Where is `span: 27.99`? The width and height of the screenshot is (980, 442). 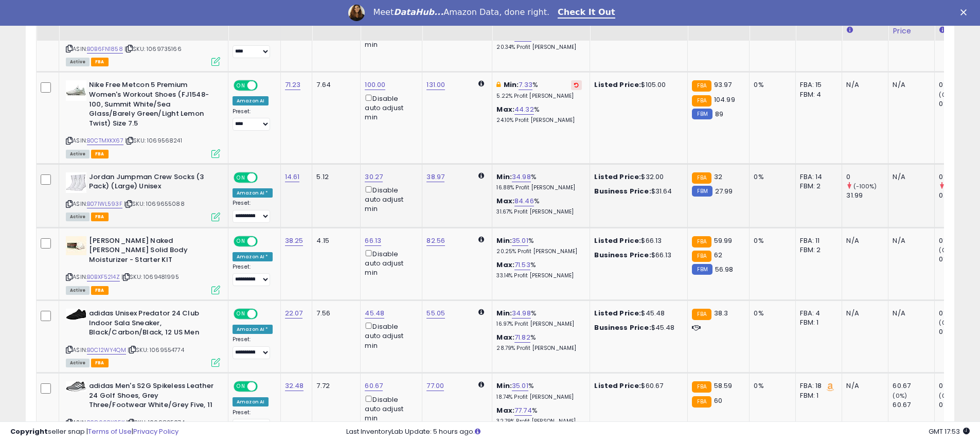
span: 27.99 is located at coordinates (723, 191).